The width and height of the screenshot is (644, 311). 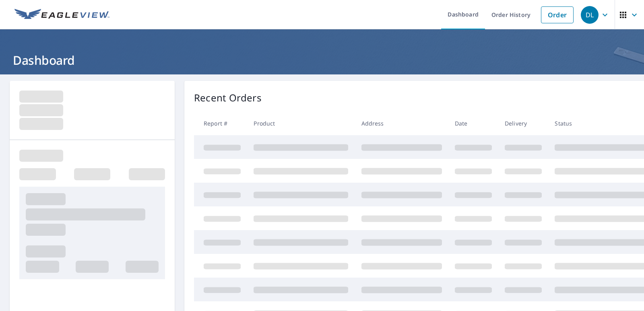 I want to click on th: Report #, so click(x=221, y=123).